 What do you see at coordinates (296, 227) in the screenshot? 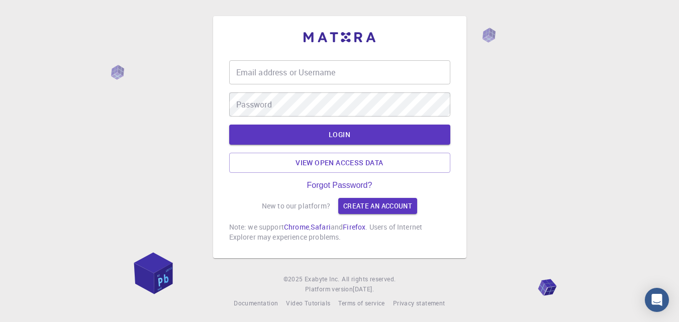
I see `a: Chrome` at bounding box center [296, 227].